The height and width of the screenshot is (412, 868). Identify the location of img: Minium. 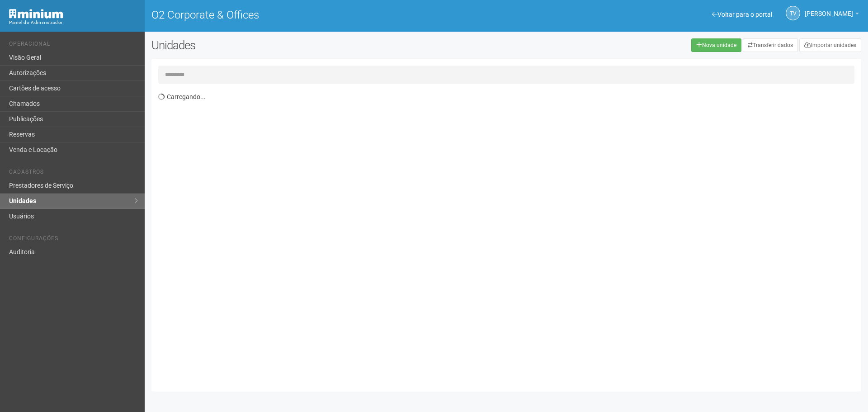
(36, 14).